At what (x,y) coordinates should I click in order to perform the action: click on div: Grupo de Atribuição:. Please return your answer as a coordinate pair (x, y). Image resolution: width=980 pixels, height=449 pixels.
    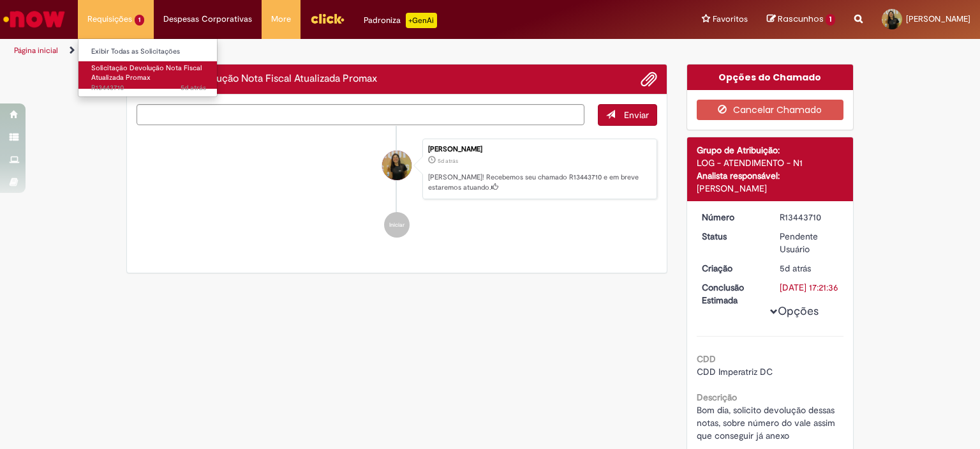
    Looking at the image, I should click on (770, 150).